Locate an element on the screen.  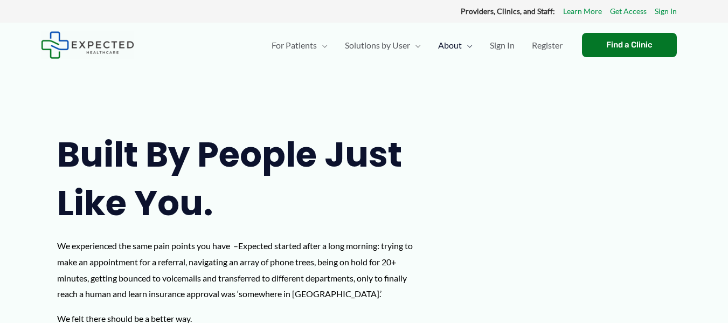
a: Find a Clinic is located at coordinates (629, 45).